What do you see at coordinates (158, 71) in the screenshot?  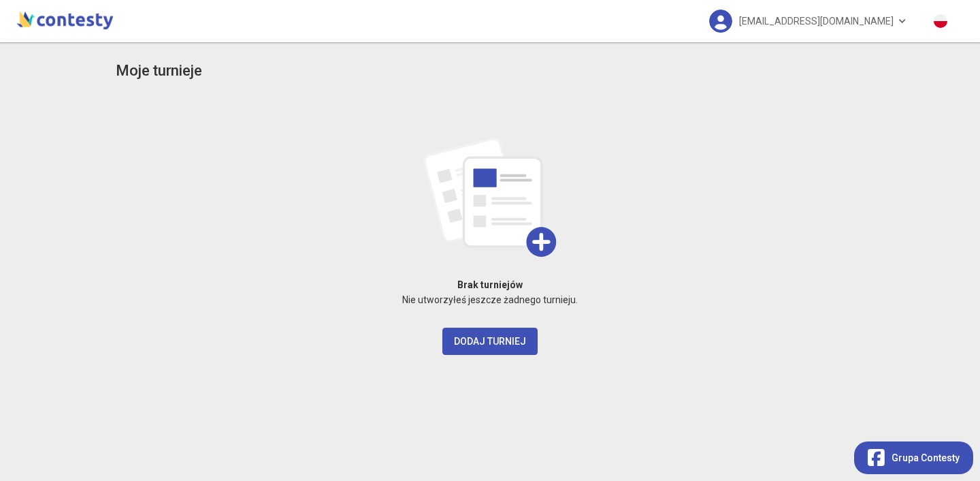 I see `h3: Moje turnieje` at bounding box center [158, 71].